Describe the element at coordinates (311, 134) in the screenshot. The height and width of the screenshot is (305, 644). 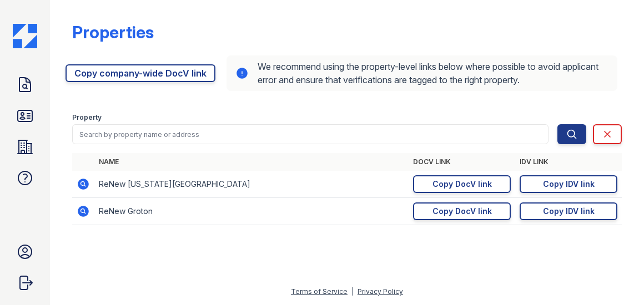
I see `input: Search by property name or address` at that location.